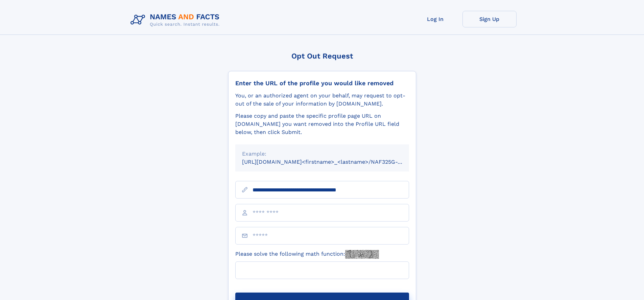  What do you see at coordinates (322, 154) in the screenshot?
I see `div: Example:` at bounding box center [322, 154].